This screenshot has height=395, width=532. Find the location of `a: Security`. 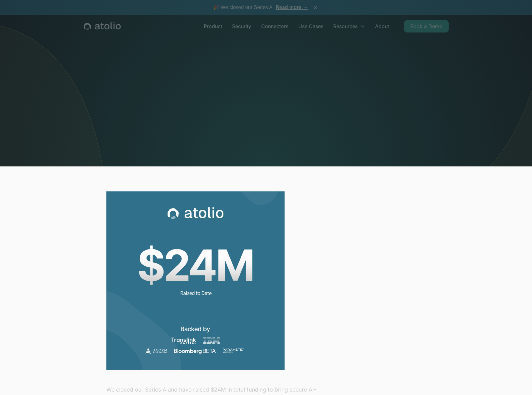

a: Security is located at coordinates (241, 26).